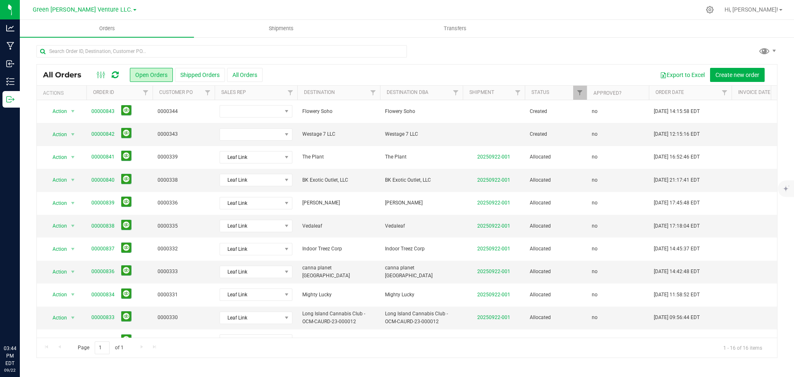 The height and width of the screenshot is (377, 794). What do you see at coordinates (682, 75) in the screenshot?
I see `button: Export to Excel` at bounding box center [682, 75].